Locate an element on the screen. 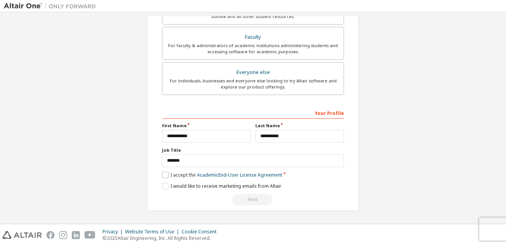 The height and width of the screenshot is (246, 506). div: For individuals, businesses and everyone else looking to try Altair software and explore our prod... is located at coordinates (253, 84).